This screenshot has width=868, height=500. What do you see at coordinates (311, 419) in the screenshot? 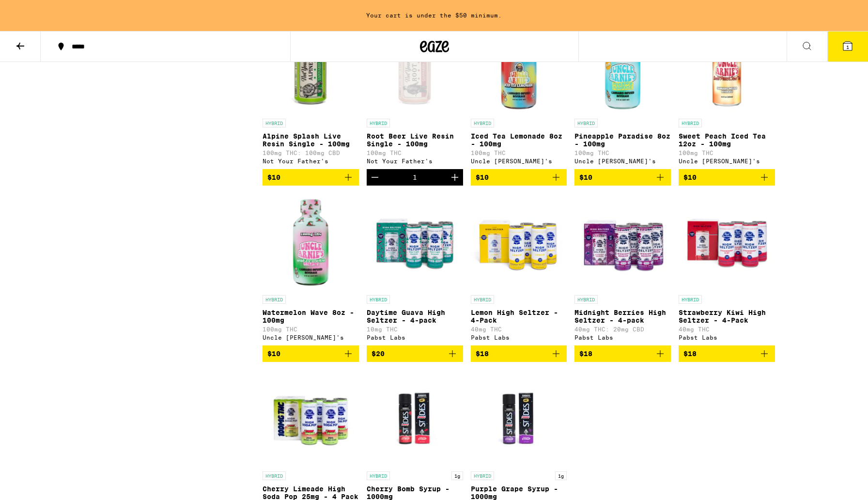
I see `img: Pabst Labs - Cherry Limeade High Soda Pop 25mg - 4 Pack` at bounding box center [311, 419].